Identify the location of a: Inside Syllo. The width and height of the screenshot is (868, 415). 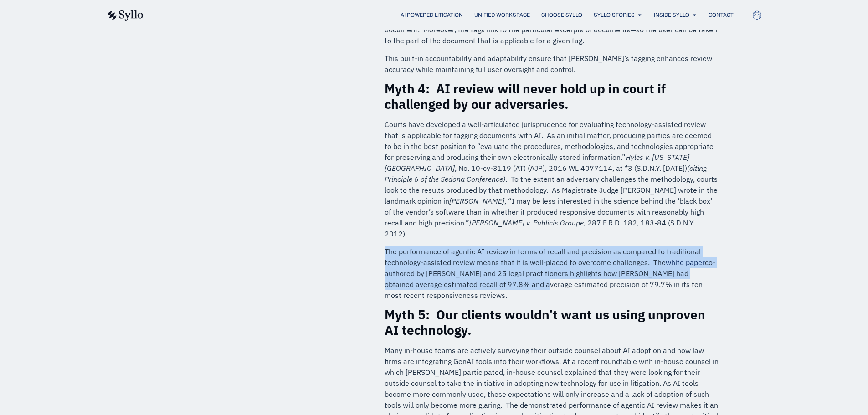
(672, 15).